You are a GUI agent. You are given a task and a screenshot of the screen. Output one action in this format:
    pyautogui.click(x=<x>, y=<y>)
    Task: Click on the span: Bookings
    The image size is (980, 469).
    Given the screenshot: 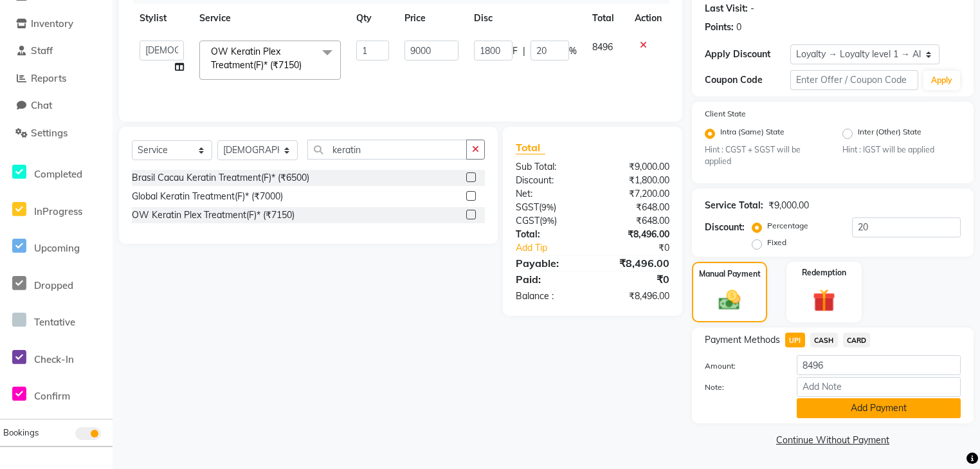 What is the action you would take?
    pyautogui.click(x=20, y=432)
    